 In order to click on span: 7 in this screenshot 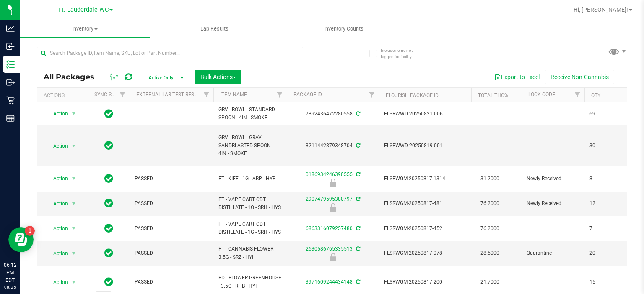, I will do `click(605, 229)`.